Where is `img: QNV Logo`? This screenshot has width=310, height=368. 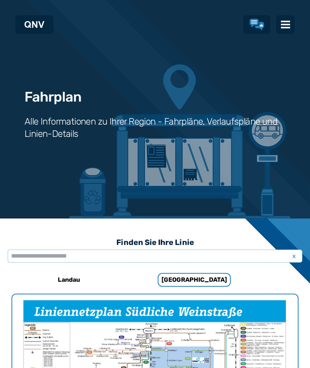 img: QNV Logo is located at coordinates (34, 25).